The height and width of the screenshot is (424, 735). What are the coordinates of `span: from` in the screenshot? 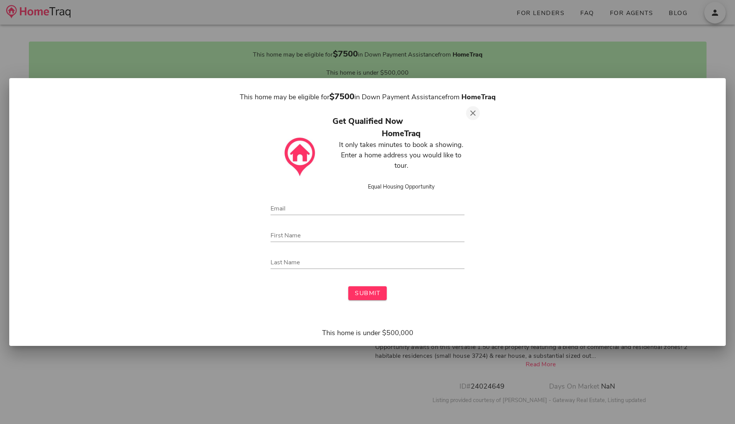 It's located at (452, 97).